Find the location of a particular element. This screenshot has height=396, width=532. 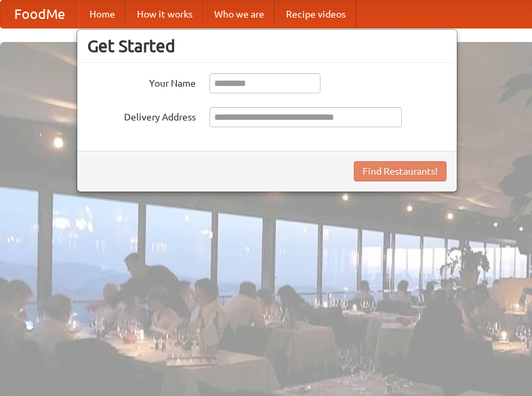

label: Your Name is located at coordinates (141, 81).